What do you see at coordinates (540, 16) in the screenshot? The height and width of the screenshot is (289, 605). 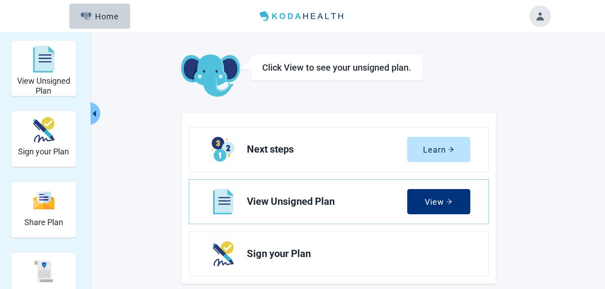 I see `button: Toggle account menu` at bounding box center [540, 16].